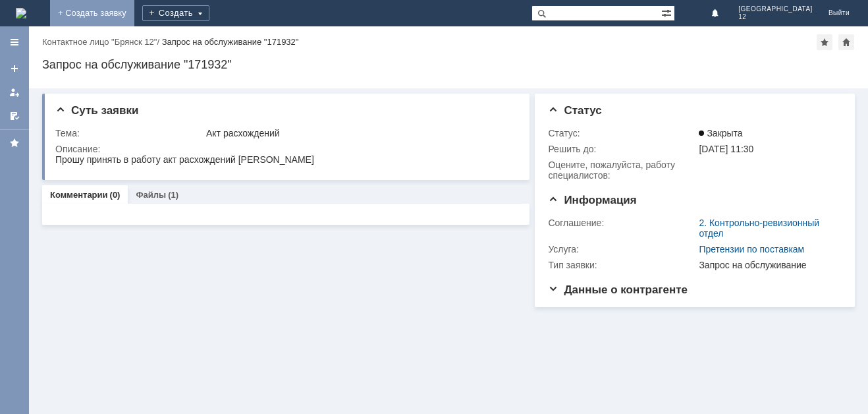 The height and width of the screenshot is (414, 868). I want to click on div: Соглашение:, so click(621, 222).